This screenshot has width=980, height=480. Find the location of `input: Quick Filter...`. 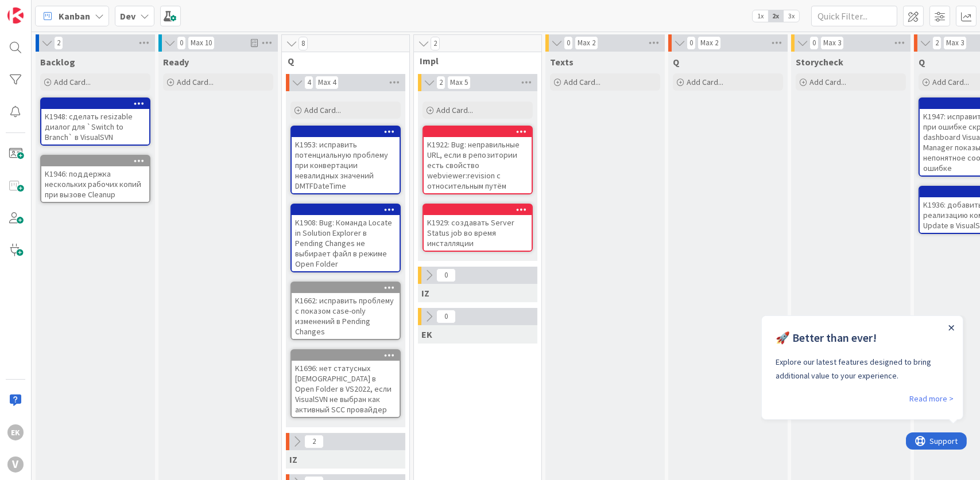

input: Quick Filter... is located at coordinates (854, 16).